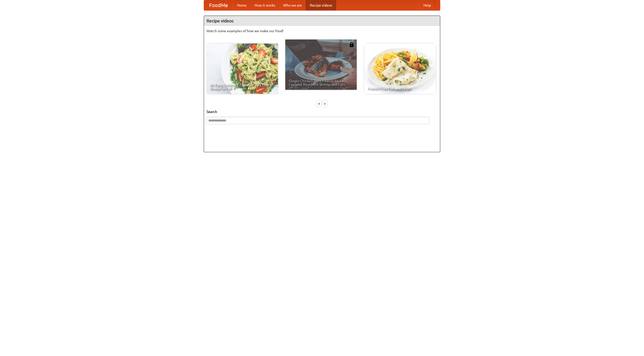 The height and width of the screenshot is (356, 644). Describe the element at coordinates (322, 31) in the screenshot. I see `p: Watch some examples of how we make our food!` at that location.